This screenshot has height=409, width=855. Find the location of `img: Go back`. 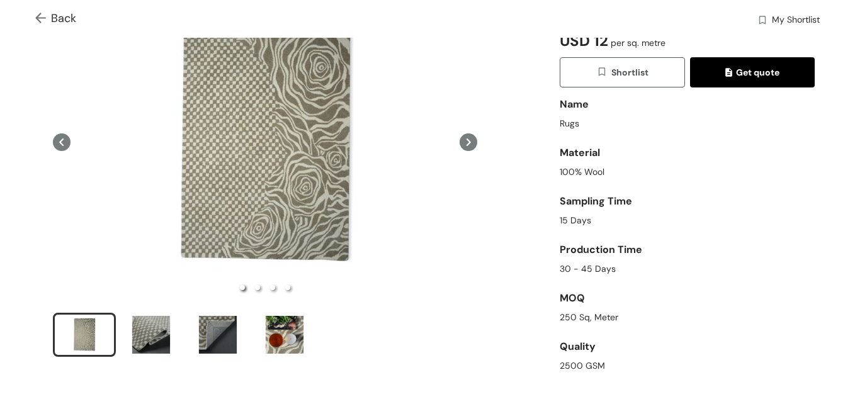

img: Go back is located at coordinates (43, 19).